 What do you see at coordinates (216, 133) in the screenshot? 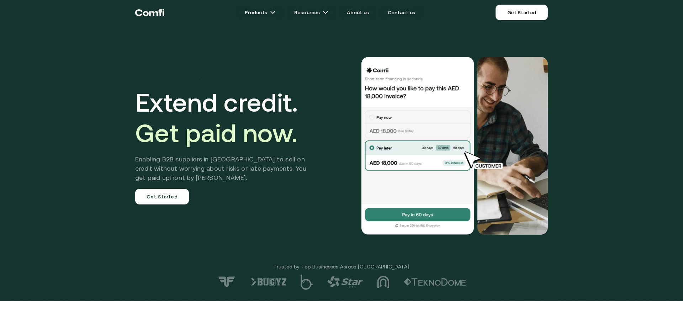
I see `span: Get paid now.` at bounding box center [216, 133].